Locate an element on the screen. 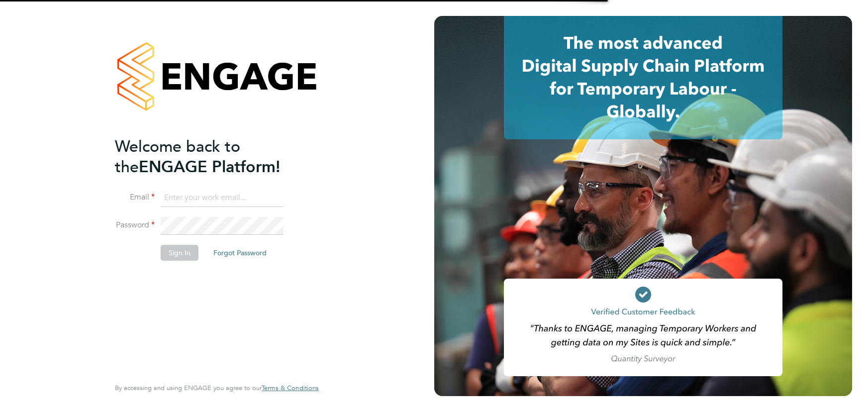 The height and width of the screenshot is (412, 868). a: Terms & Conditions is located at coordinates (290, 388).